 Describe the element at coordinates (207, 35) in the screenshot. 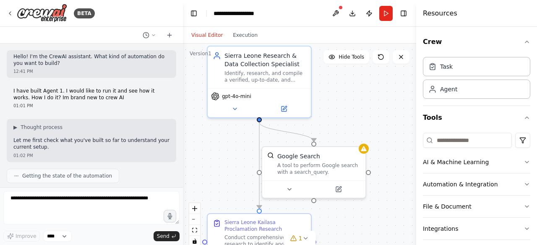

I see `button: Visual Editor` at that location.